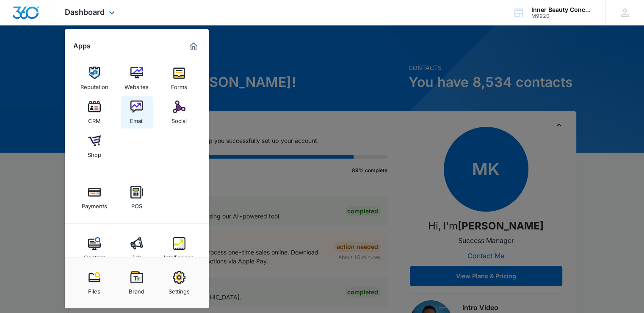 This screenshot has height=313, width=644. Describe the element at coordinates (193, 46) in the screenshot. I see `a: Marketing 360® Dashboard` at that location.